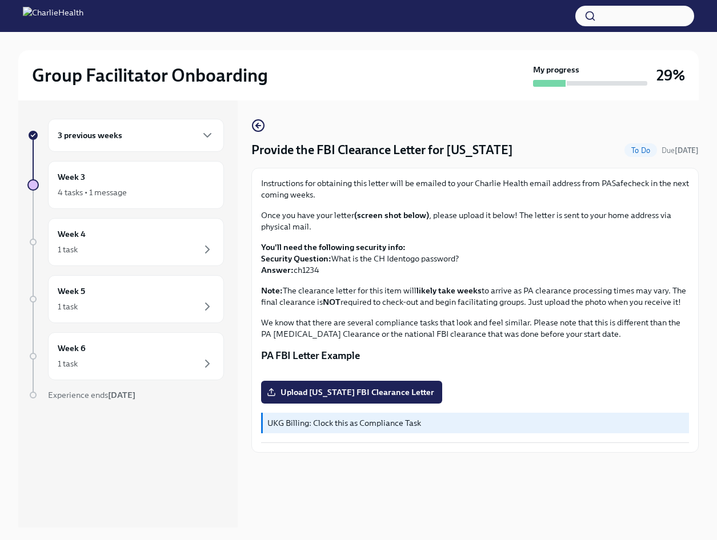 This screenshot has width=717, height=540. What do you see at coordinates (90, 135) in the screenshot?
I see `h6: 3 previous weeks` at bounding box center [90, 135].